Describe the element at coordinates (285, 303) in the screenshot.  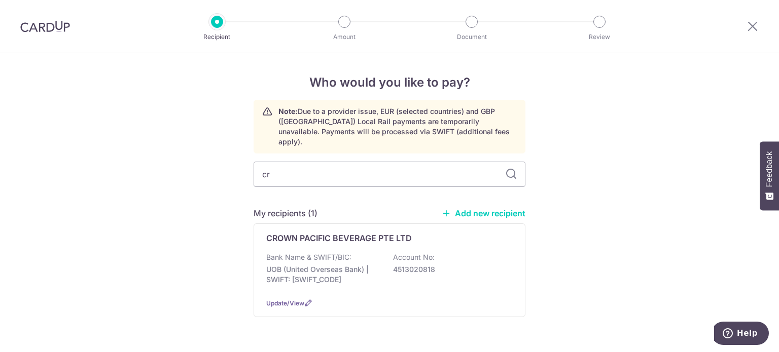
I see `a: Update/View` at that location.